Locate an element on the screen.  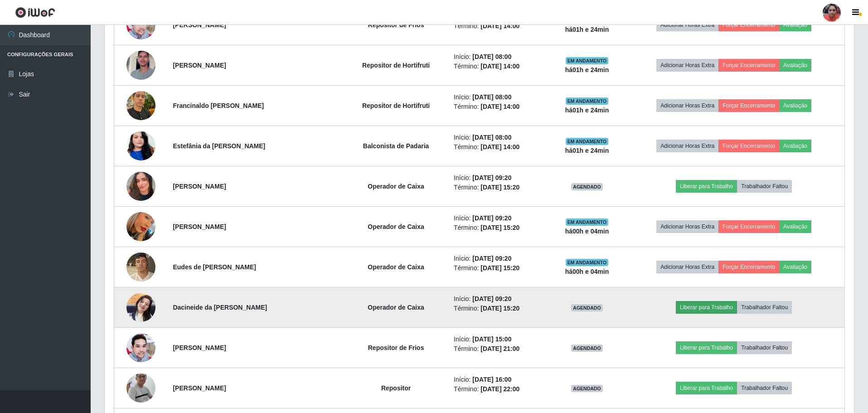
img: 1752513386175.jpeg is located at coordinates (141, 307).